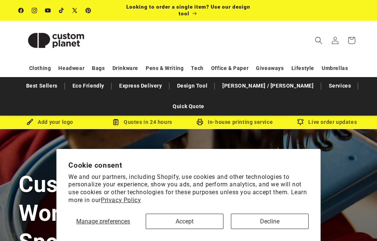 This screenshot has width=377, height=241. What do you see at coordinates (98, 68) in the screenshot?
I see `a: Bags` at bounding box center [98, 68].